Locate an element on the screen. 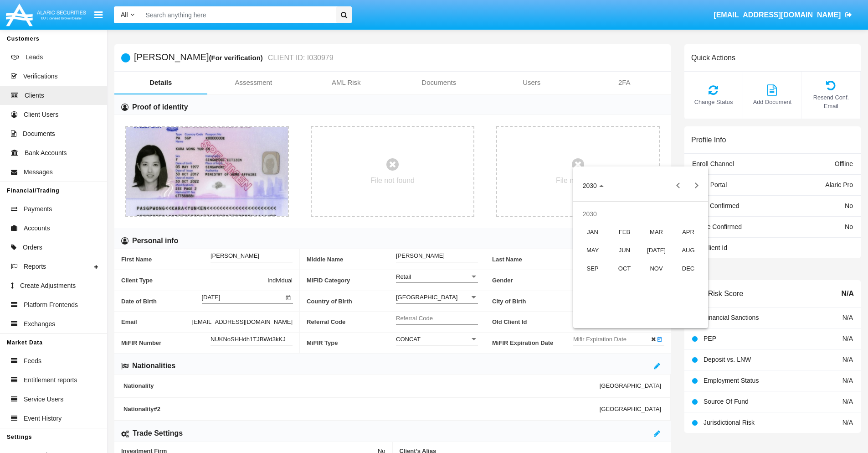  td: July 2030 is located at coordinates (657, 251).